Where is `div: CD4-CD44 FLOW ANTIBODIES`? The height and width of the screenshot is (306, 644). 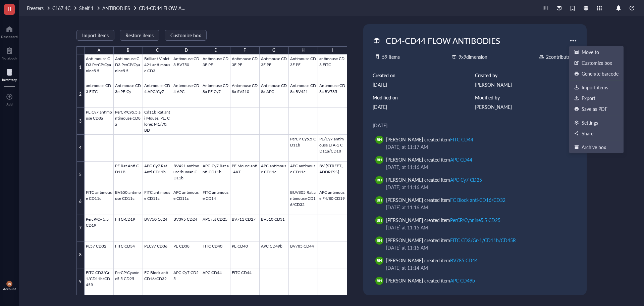
div: CD4-CD44 FLOW ANTIBODIES is located at coordinates (443, 40).